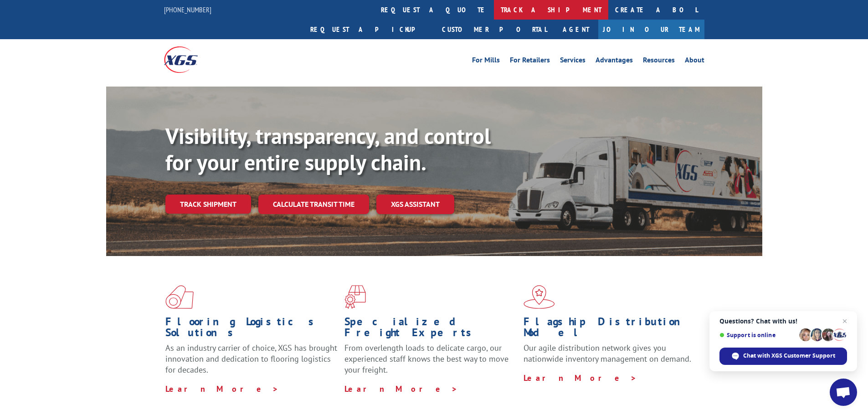 This screenshot has width=868, height=415. Describe the element at coordinates (789, 355) in the screenshot. I see `span: Chat with XGS Customer Support` at that location.